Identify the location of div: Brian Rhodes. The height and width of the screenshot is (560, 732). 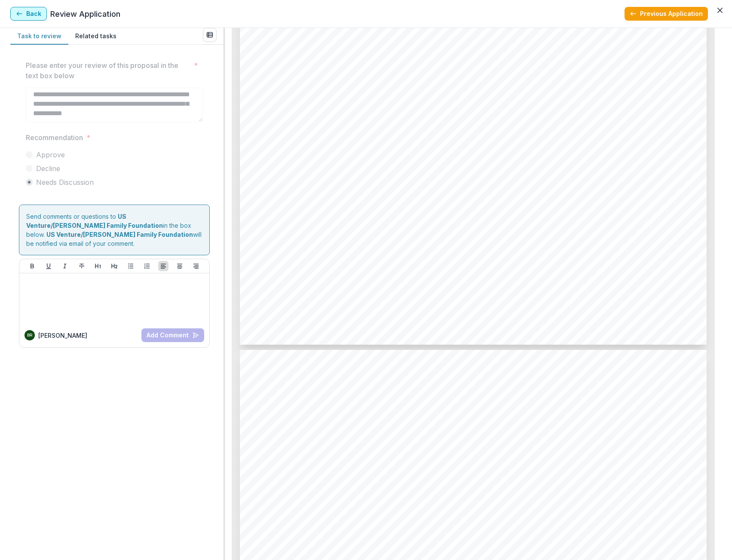
(30, 335).